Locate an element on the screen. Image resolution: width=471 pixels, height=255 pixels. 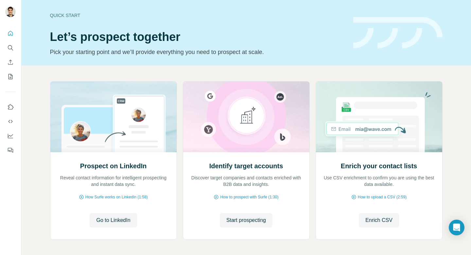
img: banner is located at coordinates (398, 33).